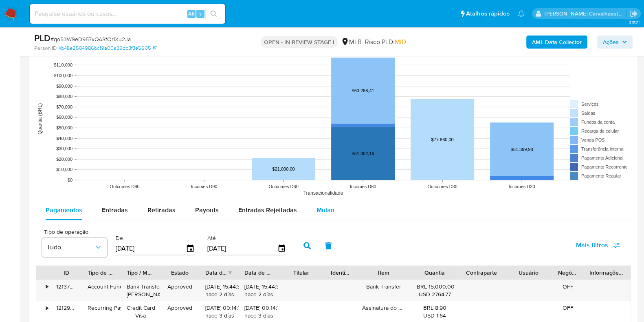 Image resolution: width=644 pixels, height=322 pixels. I want to click on span: # qo53W9eD957xQASfOr1Xu2Ja, so click(91, 39).